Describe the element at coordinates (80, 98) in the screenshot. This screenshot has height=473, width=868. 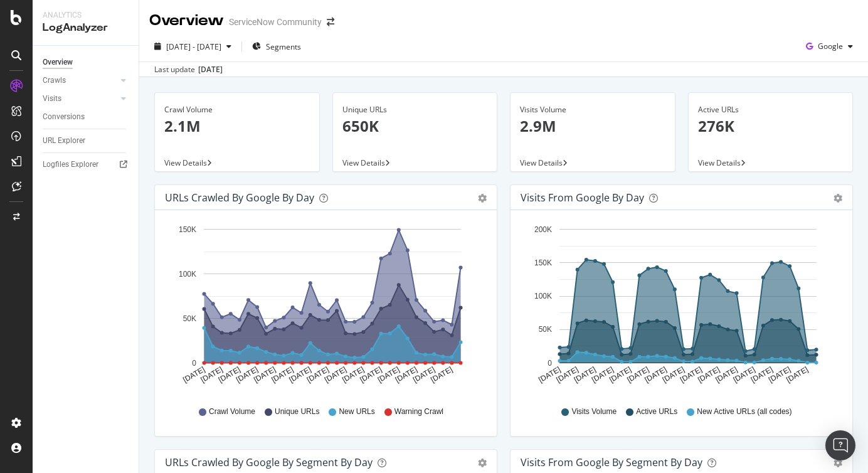
I see `a: Visits` at that location.